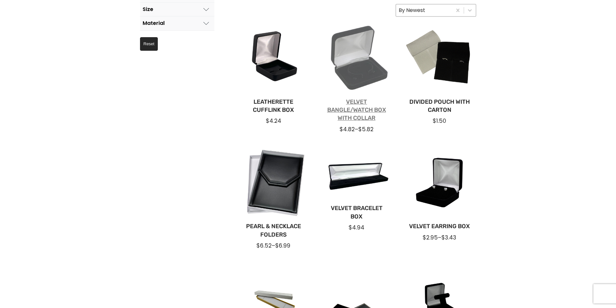 Image resolution: width=616 pixels, height=308 pixels. What do you see at coordinates (366, 129) in the screenshot?
I see `span: $5.82` at bounding box center [366, 129].